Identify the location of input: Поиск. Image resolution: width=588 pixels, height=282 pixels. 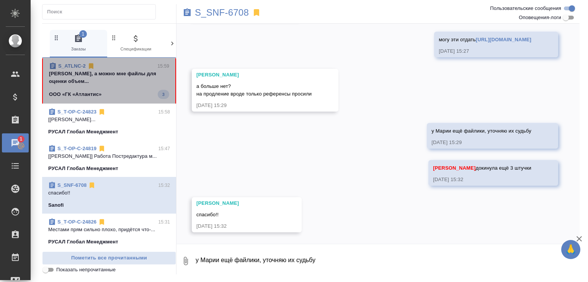
(101, 12).